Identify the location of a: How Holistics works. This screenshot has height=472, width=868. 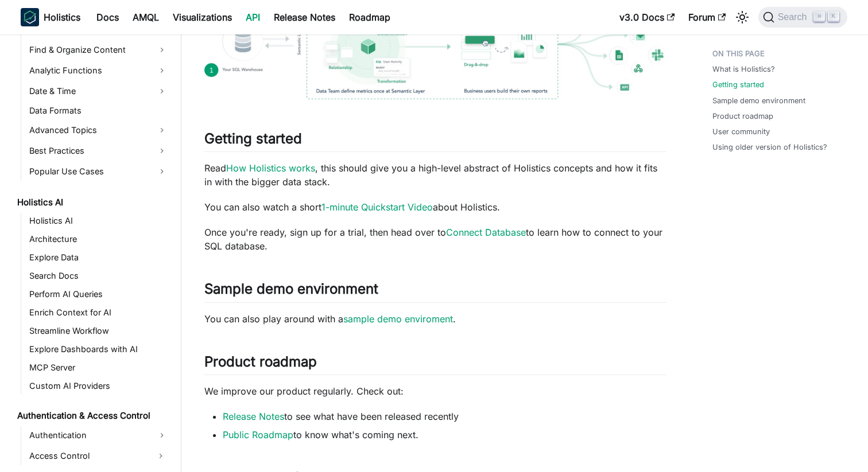
(270, 168).